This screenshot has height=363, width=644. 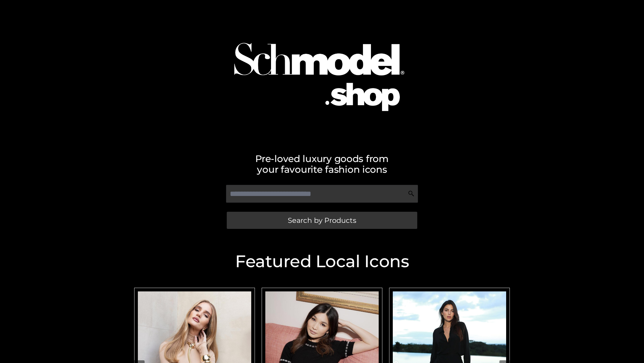 What do you see at coordinates (322, 164) in the screenshot?
I see `h2: Pre-loved luxury goods from your favourite fashion icons` at bounding box center [322, 164].